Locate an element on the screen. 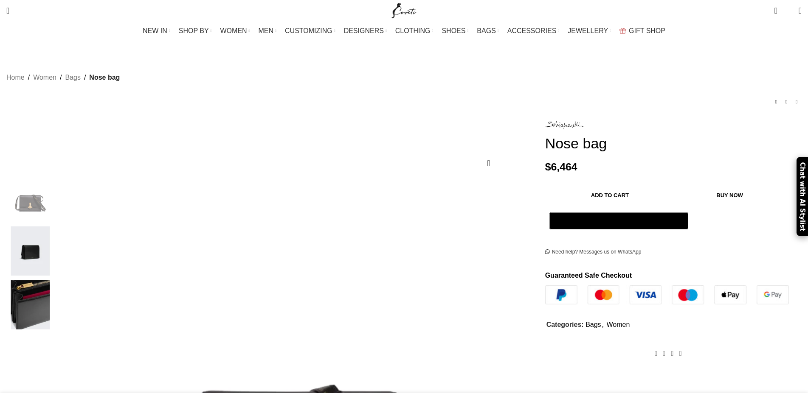 Image resolution: width=808 pixels, height=393 pixels. div: My Wishlist is located at coordinates (788, 11).